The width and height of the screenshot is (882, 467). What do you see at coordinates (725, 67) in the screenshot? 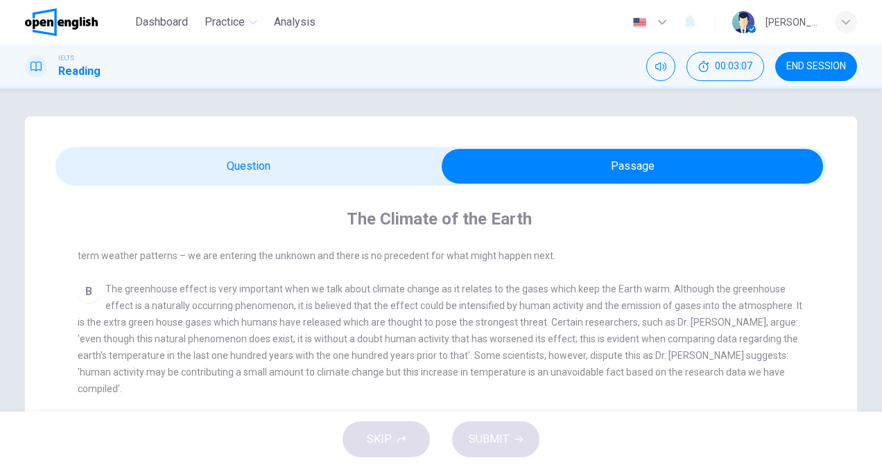
I see `button: 00:03:07` at bounding box center [725, 67].